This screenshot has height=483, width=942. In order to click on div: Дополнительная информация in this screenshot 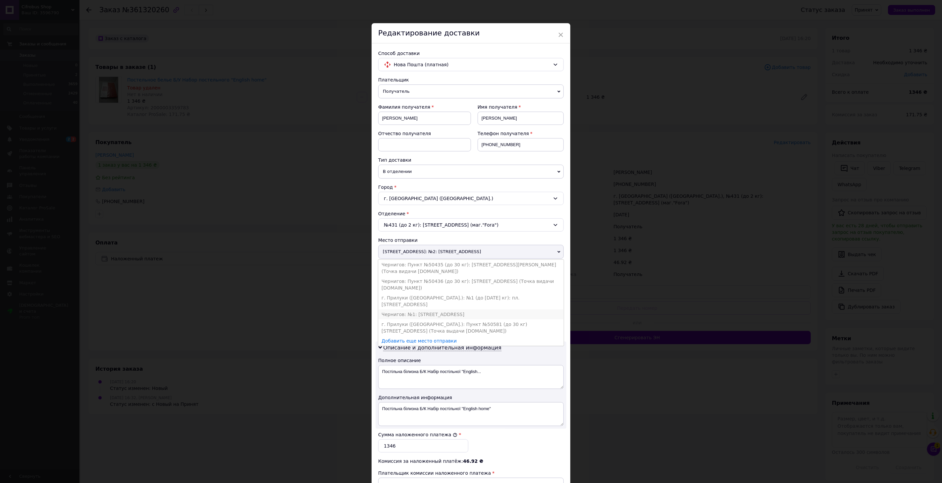, I will do `click(471, 397)`.